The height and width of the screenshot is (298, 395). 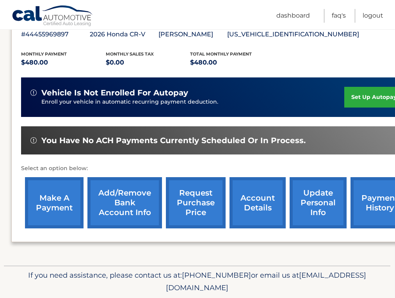 I want to click on a: Add/Remove bank account info, so click(x=125, y=202).